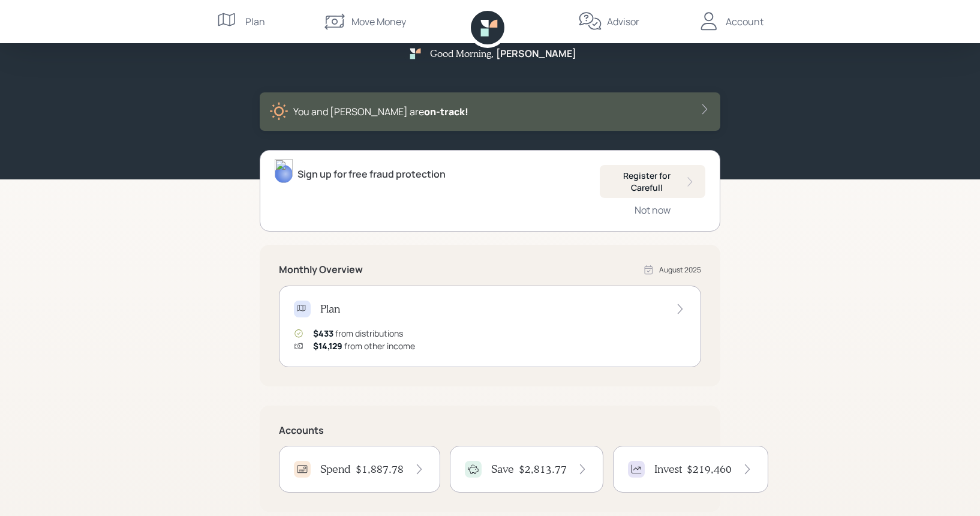 This screenshot has width=980, height=516. What do you see at coordinates (668, 469) in the screenshot?
I see `h4: Invest` at bounding box center [668, 469].